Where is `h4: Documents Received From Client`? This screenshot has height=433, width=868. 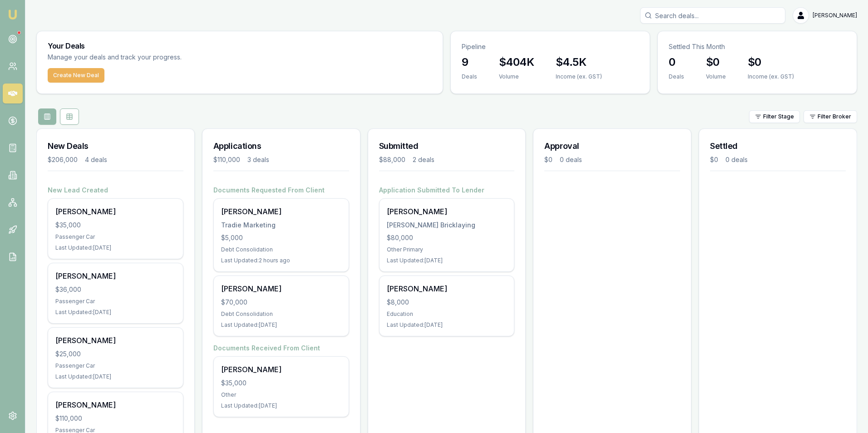
h4: Documents Received From Client is located at coordinates (281, 348).